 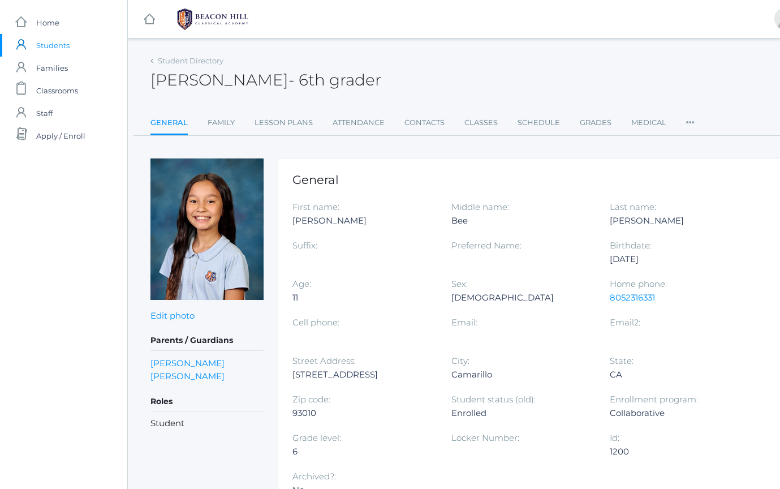 What do you see at coordinates (424, 123) in the screenshot?
I see `a: Contacts` at bounding box center [424, 123].